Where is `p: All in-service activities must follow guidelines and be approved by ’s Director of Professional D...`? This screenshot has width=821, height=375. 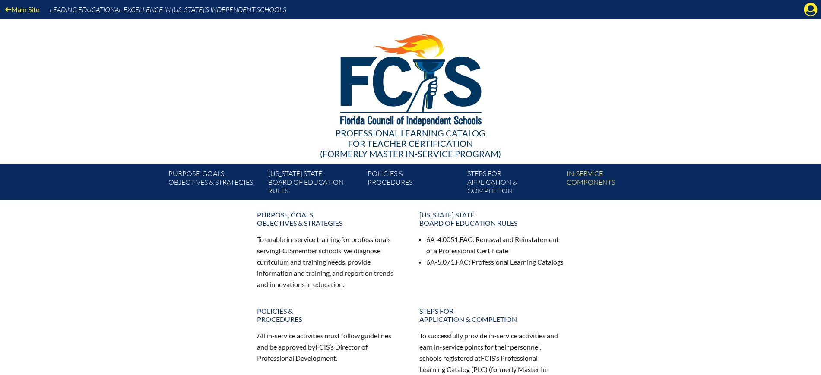
p: All in-service activities must follow guidelines and be approved by ’s Director of Professional D... is located at coordinates (329, 347).